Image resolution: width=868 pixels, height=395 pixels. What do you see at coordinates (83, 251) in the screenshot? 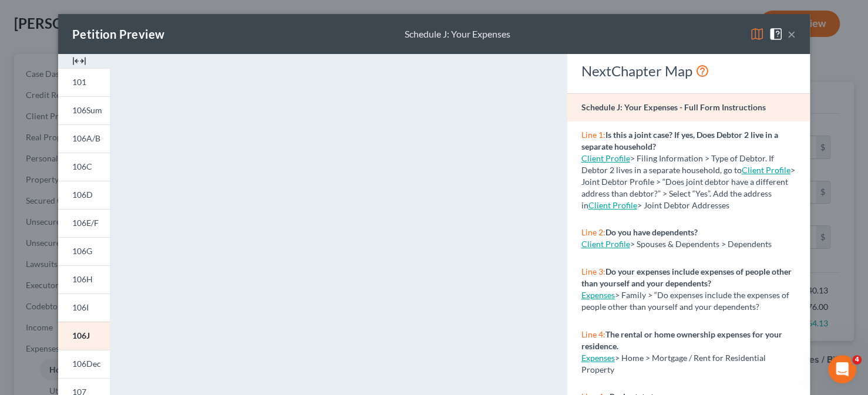
I see `span: 106G` at bounding box center [83, 251].